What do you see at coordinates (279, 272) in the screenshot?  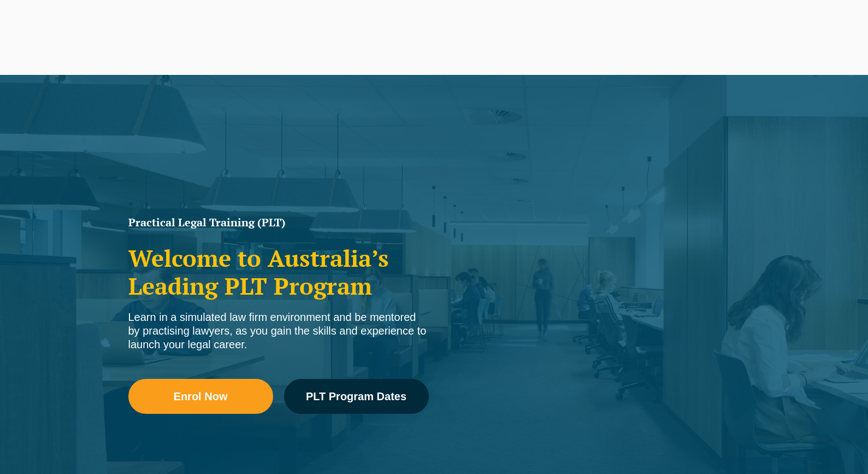 I see `h2: Welcome to Australia’s Leading PLT Program` at bounding box center [279, 272].